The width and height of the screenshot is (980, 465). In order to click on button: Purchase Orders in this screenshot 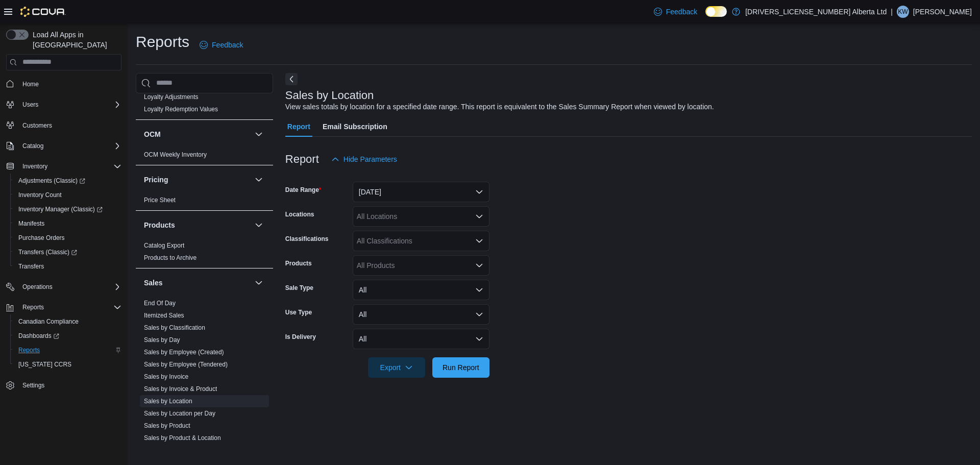, I will do `click(68, 238)`.